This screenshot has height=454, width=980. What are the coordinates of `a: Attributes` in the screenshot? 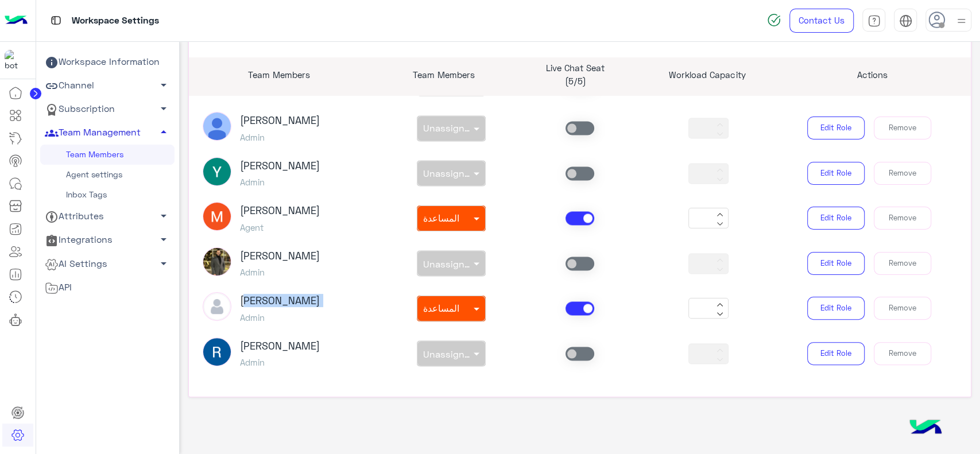 It's located at (108, 217).